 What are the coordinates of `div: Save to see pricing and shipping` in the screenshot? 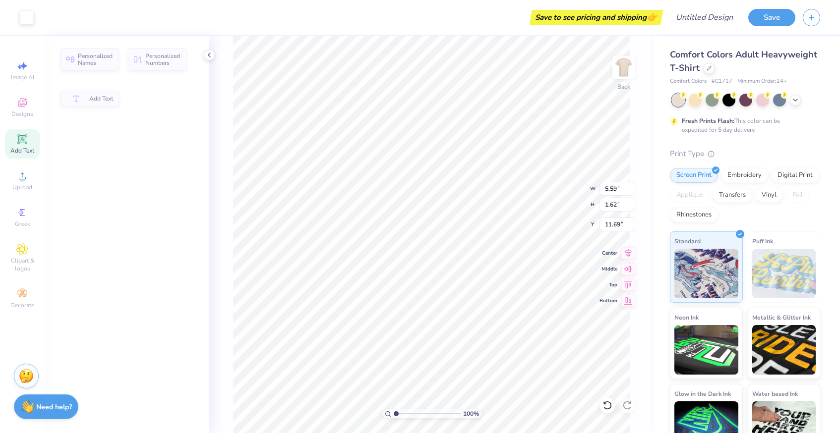 It's located at (596, 17).